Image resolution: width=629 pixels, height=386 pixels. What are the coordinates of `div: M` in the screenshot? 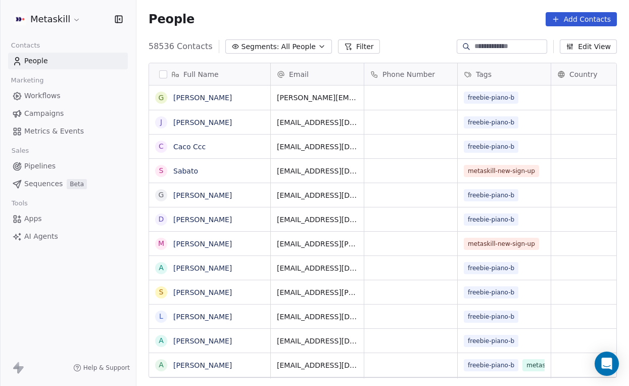 It's located at (161, 243).